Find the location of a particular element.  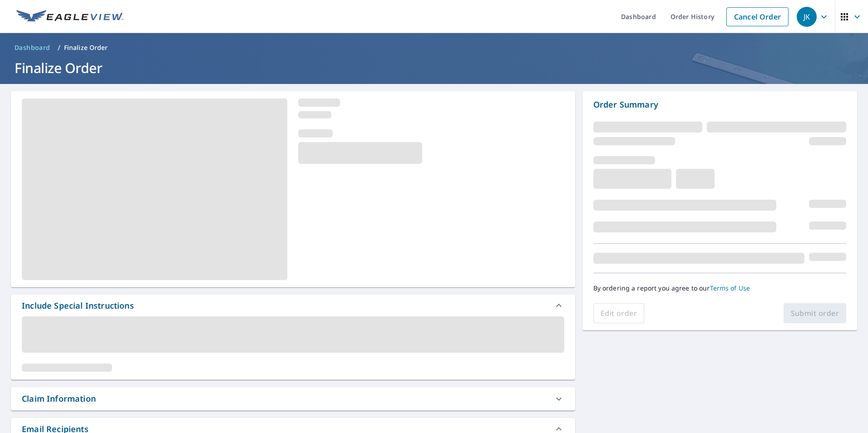

h1: Finalize Order is located at coordinates (434, 67).